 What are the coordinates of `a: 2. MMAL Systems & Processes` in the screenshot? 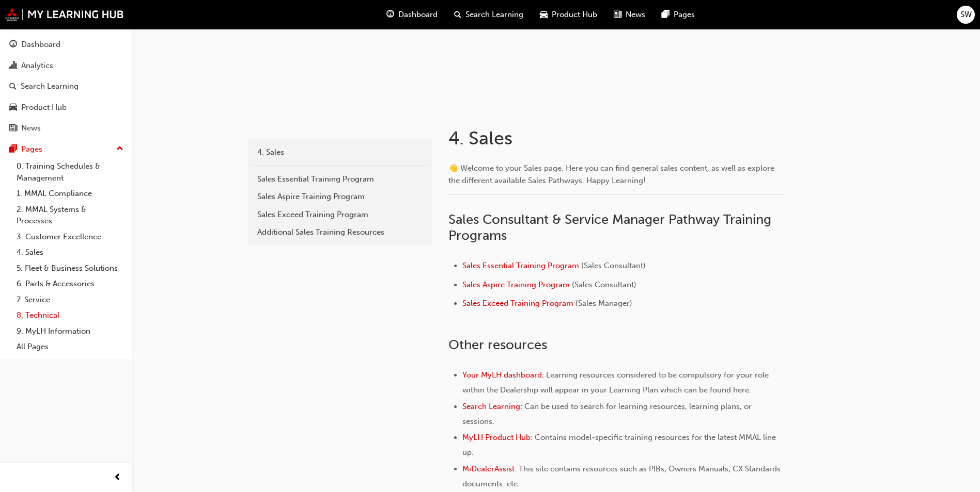 It's located at (70, 216).